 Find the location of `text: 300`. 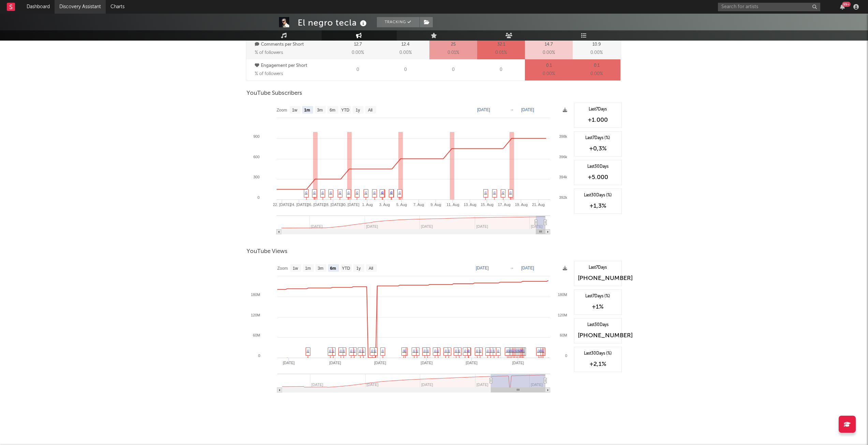

text: 300 is located at coordinates (256, 177).